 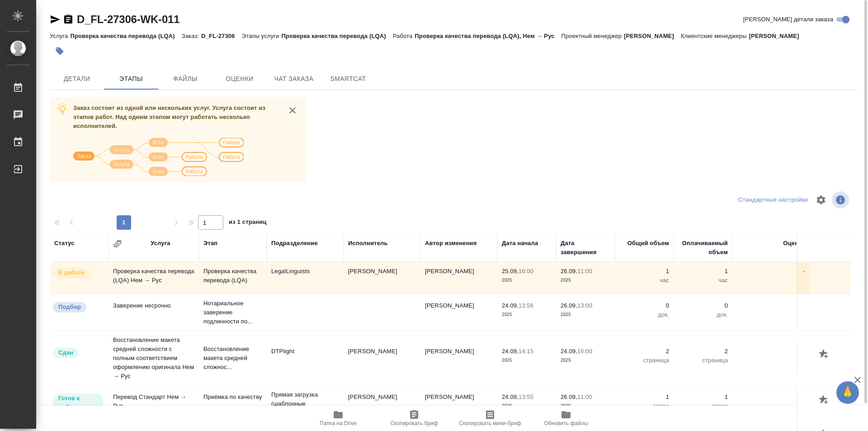 What do you see at coordinates (186, 79) in the screenshot?
I see `span: Файлы` at bounding box center [186, 79].